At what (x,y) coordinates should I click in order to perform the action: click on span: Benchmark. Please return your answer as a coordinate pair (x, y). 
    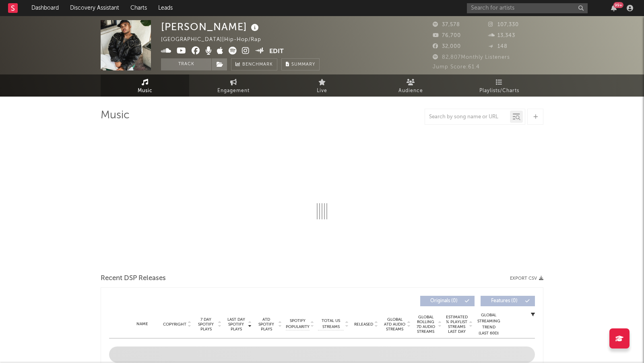
    Looking at the image, I should click on (258, 65).